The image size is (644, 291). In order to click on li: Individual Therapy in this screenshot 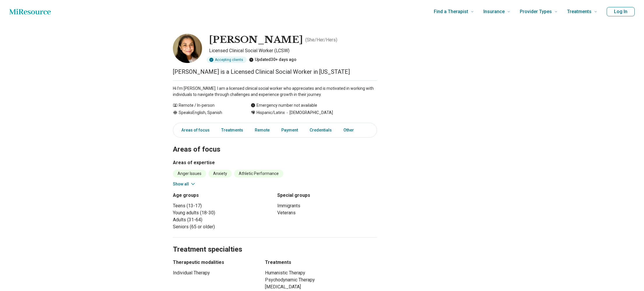, I will do `click(214, 273)`.